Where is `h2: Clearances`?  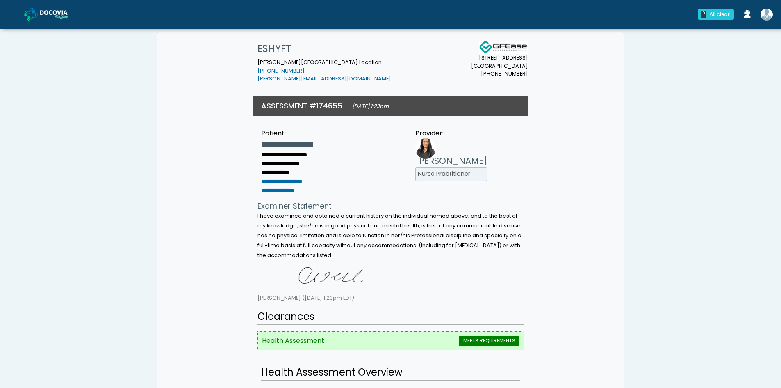 h2: Clearances is located at coordinates (391, 317).